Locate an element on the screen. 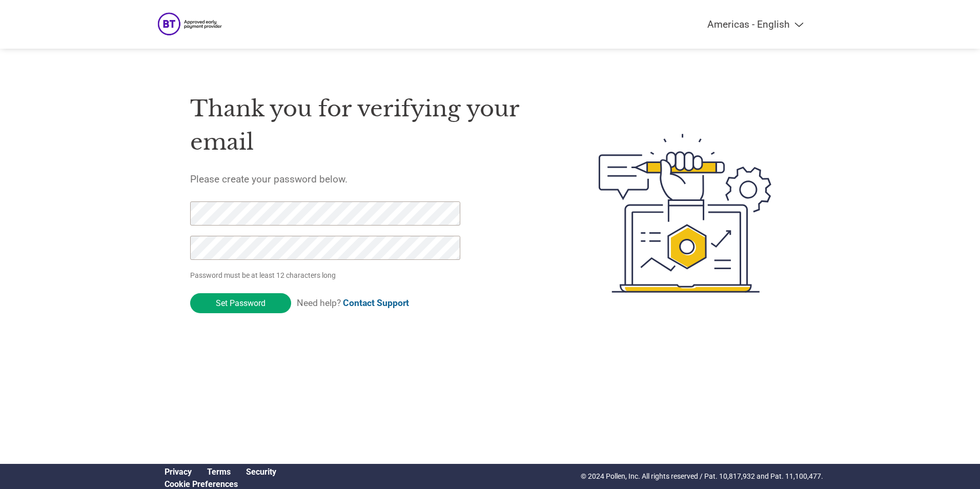 This screenshot has width=980, height=489. a: Terms is located at coordinates (219, 472).